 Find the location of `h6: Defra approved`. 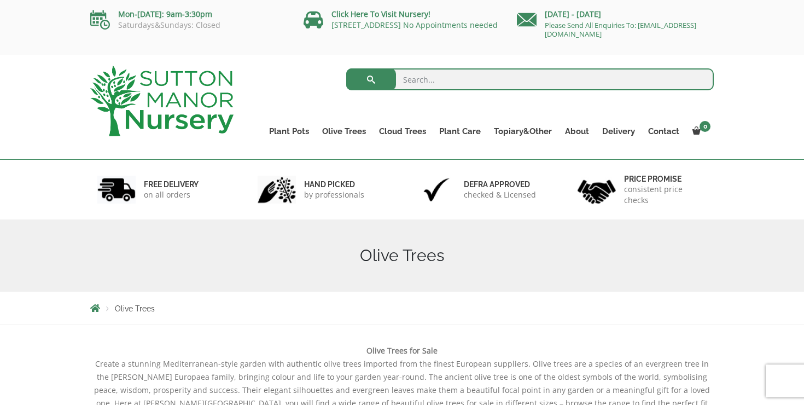

h6: Defra approved is located at coordinates (500, 184).